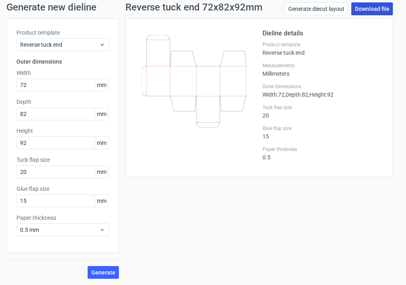  What do you see at coordinates (321, 95) in the screenshot?
I see `span: , Height : 92` at bounding box center [321, 95].